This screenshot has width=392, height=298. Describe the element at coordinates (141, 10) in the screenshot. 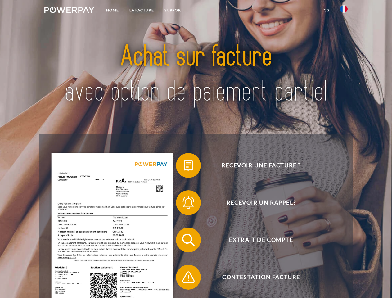

I see `a: LA FACTURE` at that location.